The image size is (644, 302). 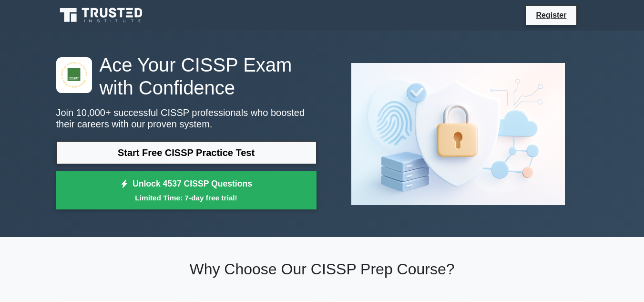 I want to click on img: CISSP Preview, so click(x=458, y=134).